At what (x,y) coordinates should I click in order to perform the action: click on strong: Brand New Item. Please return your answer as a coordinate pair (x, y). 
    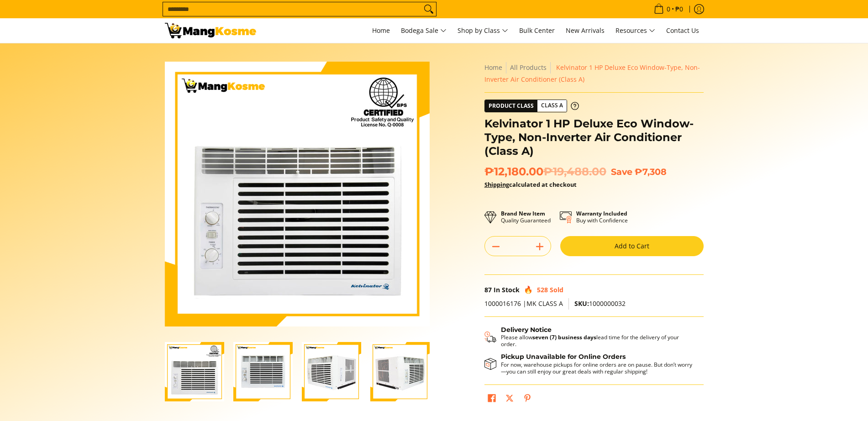
    Looking at the image, I should click on (523, 213).